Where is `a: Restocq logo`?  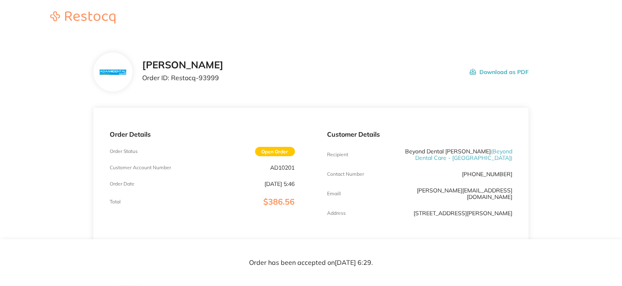
a: Restocq logo is located at coordinates (83, 18).